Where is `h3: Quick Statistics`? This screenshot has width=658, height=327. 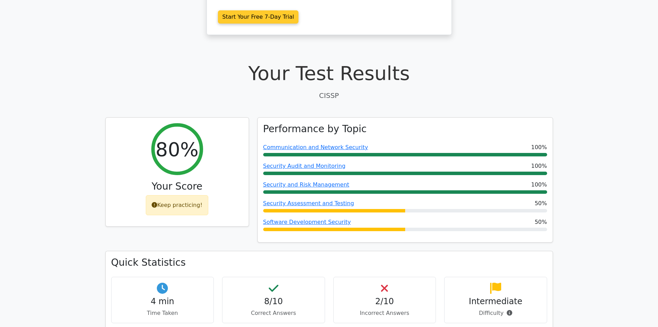
h3: Quick Statistics is located at coordinates (329, 262).